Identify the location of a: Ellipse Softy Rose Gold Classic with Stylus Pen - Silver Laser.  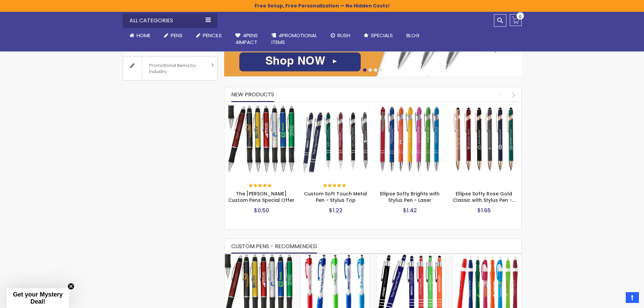
(484, 108).